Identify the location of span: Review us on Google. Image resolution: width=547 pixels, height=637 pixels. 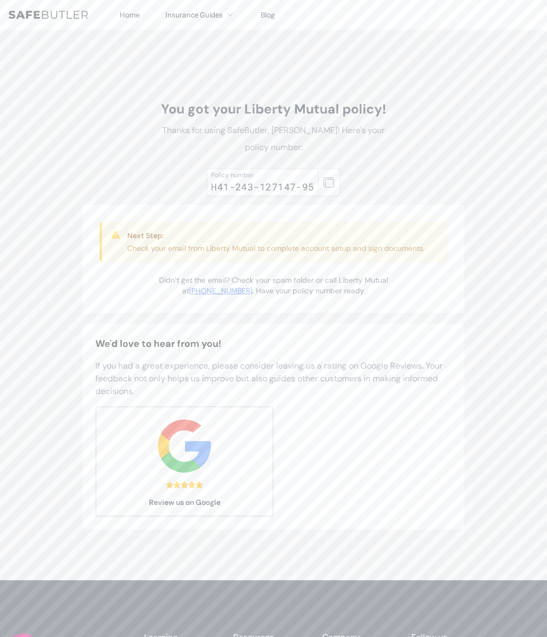
(184, 502).